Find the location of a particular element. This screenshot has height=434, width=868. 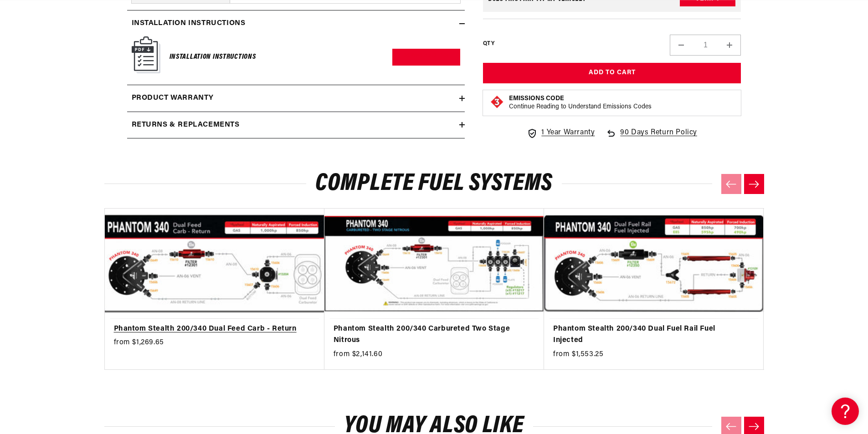

h2: Complete Fuel Systems is located at coordinates (434, 184).